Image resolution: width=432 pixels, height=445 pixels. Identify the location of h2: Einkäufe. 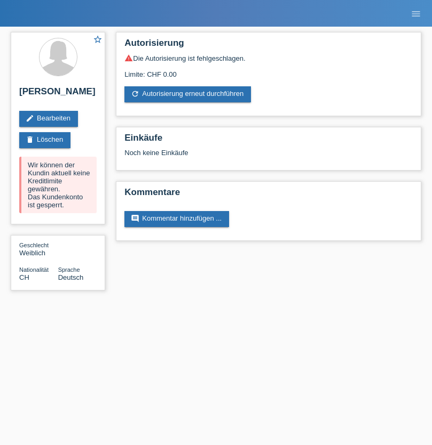
(268, 141).